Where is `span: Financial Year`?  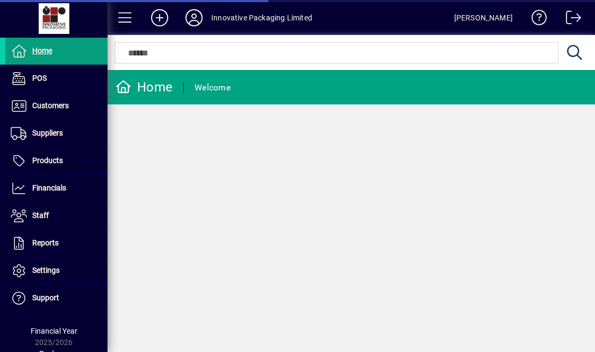 span: Financial Year is located at coordinates (54, 331).